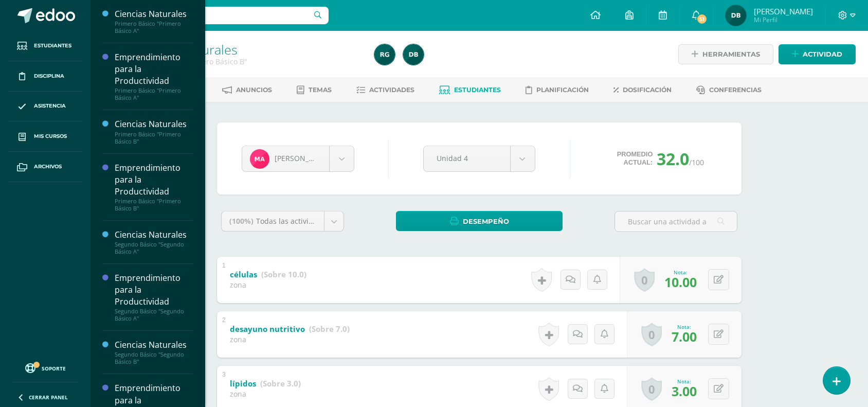  I want to click on a: Ciencias NaturalesPrimero Básico "Primero Básico A", so click(154, 21).